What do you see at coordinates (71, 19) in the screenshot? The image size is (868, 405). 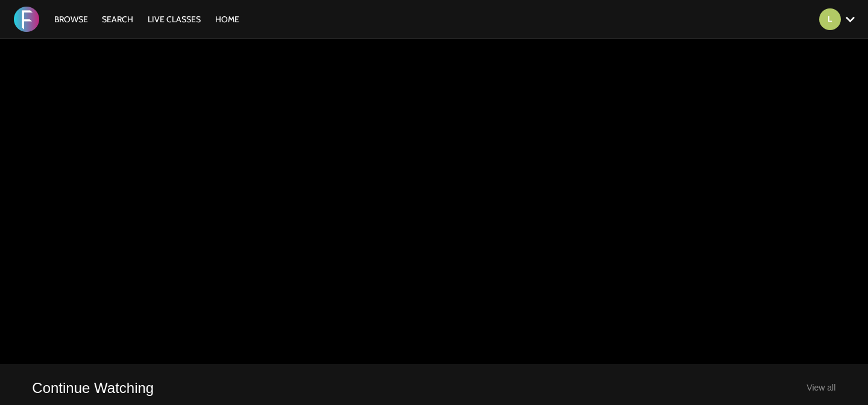 I see `a: Browse` at bounding box center [71, 19].